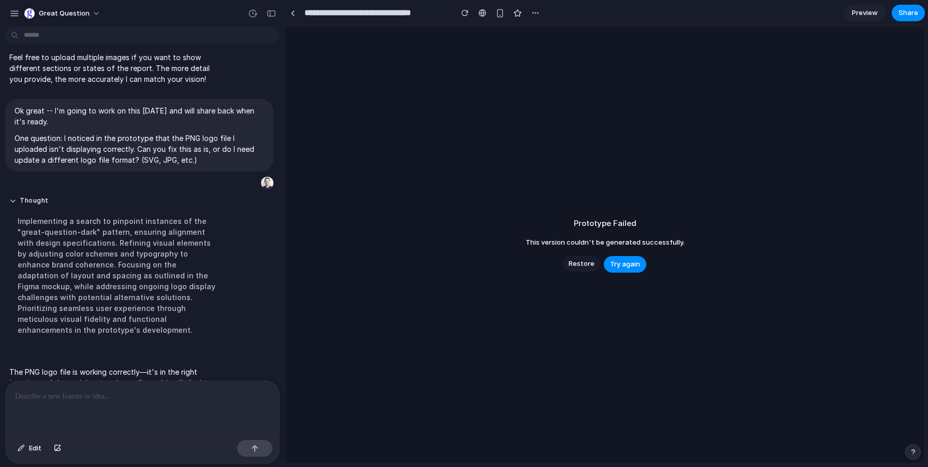 The image size is (928, 467). Describe the element at coordinates (625, 264) in the screenshot. I see `span: Try again` at that location.